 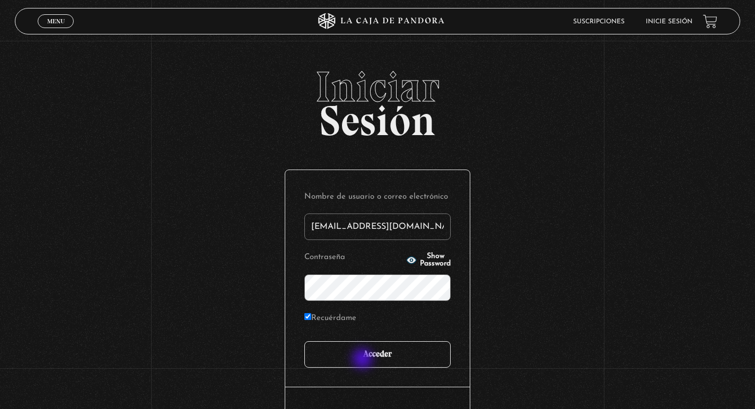 What do you see at coordinates (377, 87) in the screenshot?
I see `span: Iniciar` at bounding box center [377, 87].